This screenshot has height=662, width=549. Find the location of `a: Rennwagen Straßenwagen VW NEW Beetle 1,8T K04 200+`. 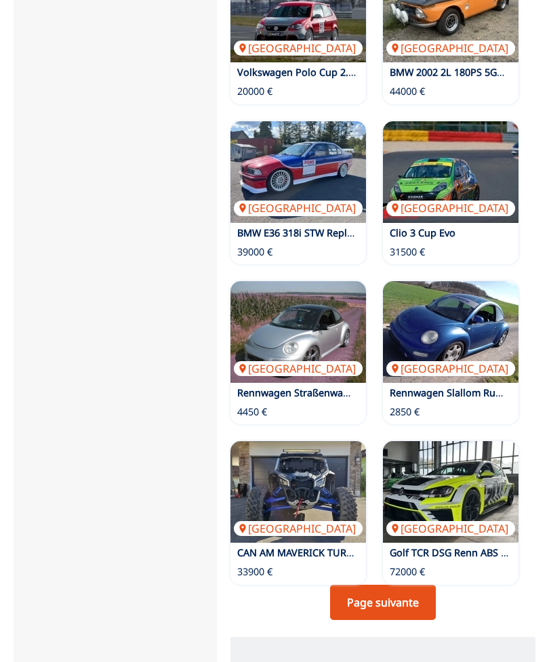

a: Rennwagen Straßenwagen VW NEW Beetle 1,8T K04 200+ is located at coordinates (368, 392).